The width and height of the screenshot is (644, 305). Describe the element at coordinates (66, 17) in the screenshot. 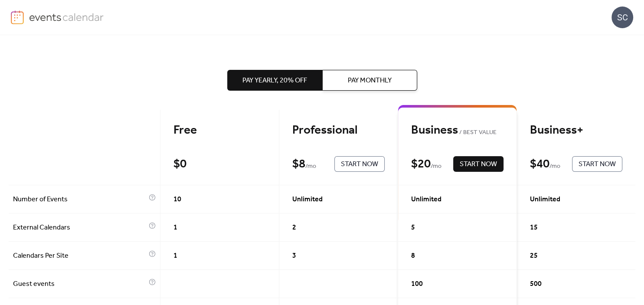

I see `img: logo-type` at that location.